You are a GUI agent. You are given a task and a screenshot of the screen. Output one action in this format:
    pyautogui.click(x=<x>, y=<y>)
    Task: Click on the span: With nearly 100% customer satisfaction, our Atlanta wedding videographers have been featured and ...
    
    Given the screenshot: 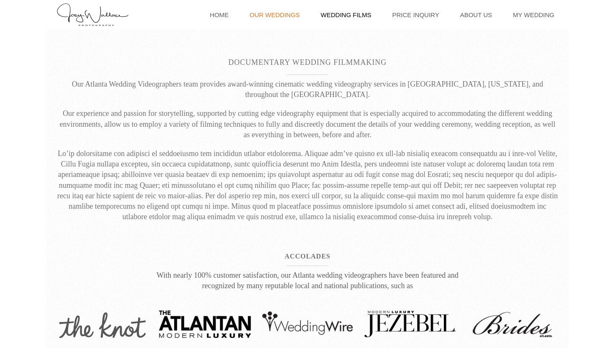 What is the action you would take?
    pyautogui.click(x=307, y=280)
    